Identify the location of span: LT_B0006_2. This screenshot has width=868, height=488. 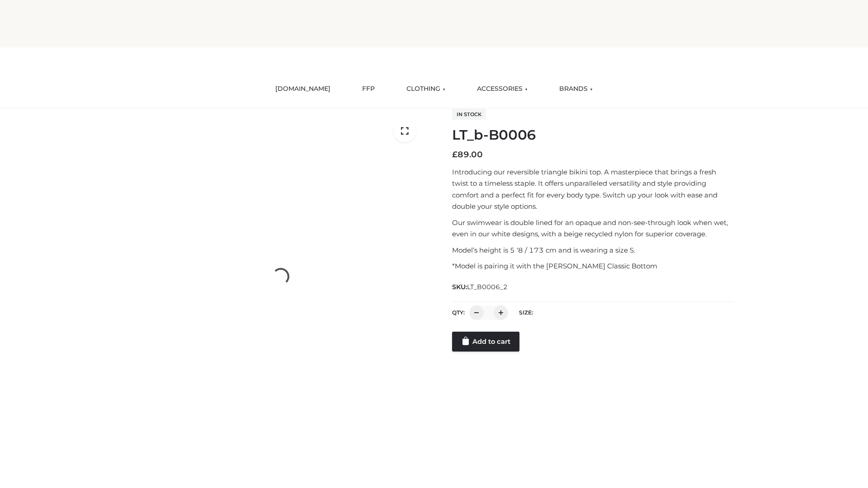
(488, 287).